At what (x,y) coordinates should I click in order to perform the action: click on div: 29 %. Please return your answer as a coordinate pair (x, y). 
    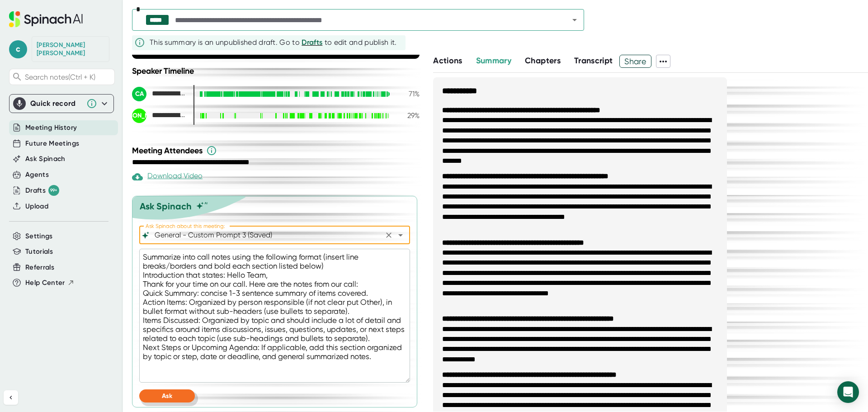
    Looking at the image, I should click on (409, 115).